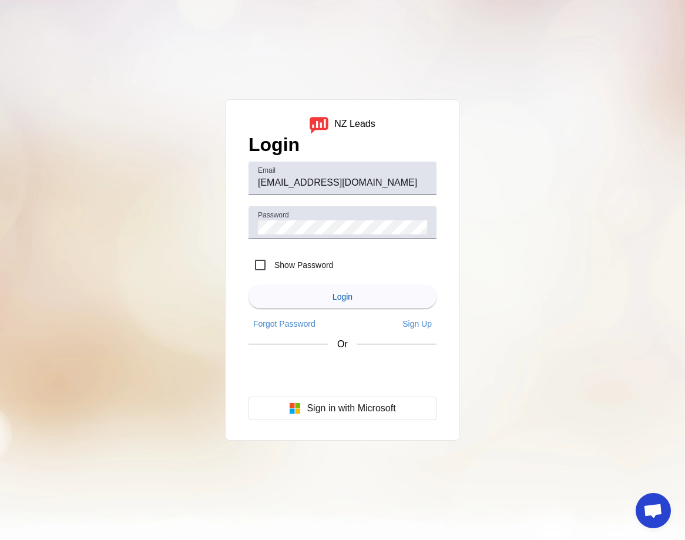 The height and width of the screenshot is (540, 685). What do you see at coordinates (303, 265) in the screenshot?
I see `label: Show Password` at bounding box center [303, 265].